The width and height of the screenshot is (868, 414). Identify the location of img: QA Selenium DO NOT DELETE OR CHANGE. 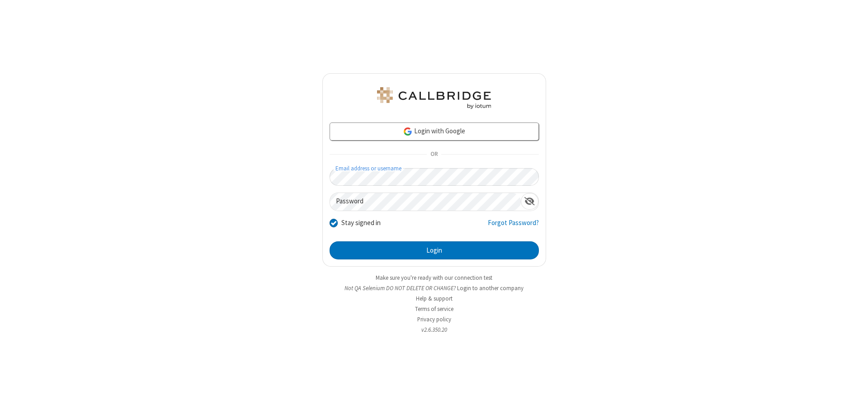
(434, 98).